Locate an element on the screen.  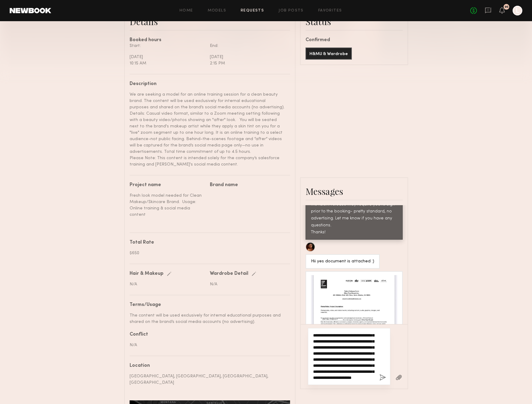
a: L is located at coordinates (517, 11).